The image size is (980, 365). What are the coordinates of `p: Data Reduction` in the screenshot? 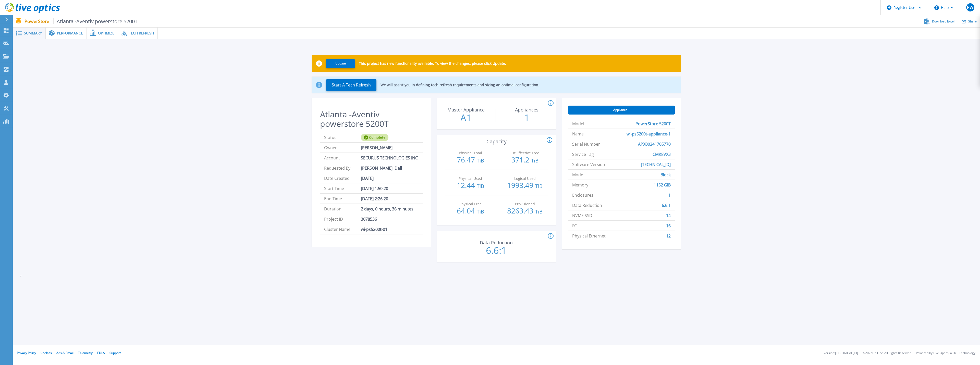 It's located at (496, 242).